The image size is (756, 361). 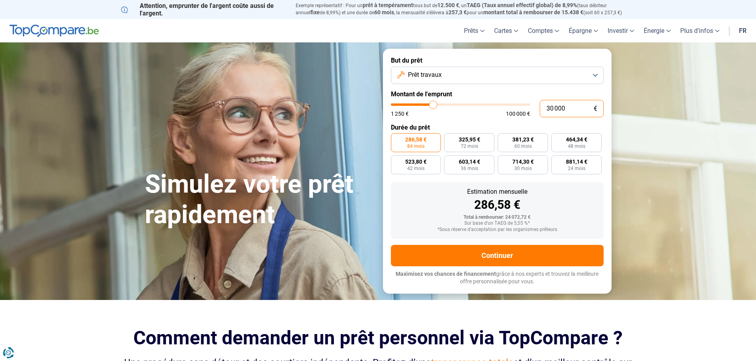 What do you see at coordinates (259, 200) in the screenshot?
I see `h1: Simulez votre prêt rapidement` at bounding box center [259, 200].